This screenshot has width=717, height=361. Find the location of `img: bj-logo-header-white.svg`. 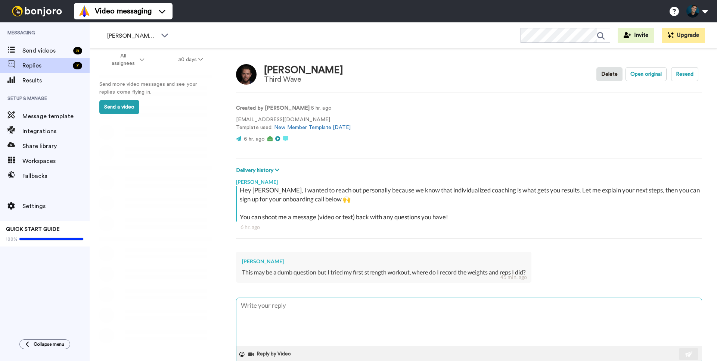

img: bj-logo-header-white.svg is located at coordinates (37, 11).